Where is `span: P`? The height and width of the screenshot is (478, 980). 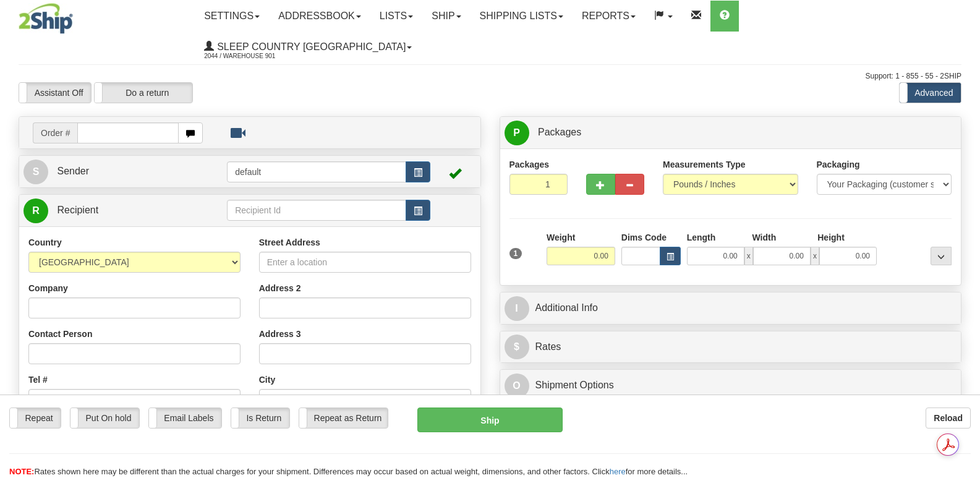
span: P is located at coordinates (517, 133).